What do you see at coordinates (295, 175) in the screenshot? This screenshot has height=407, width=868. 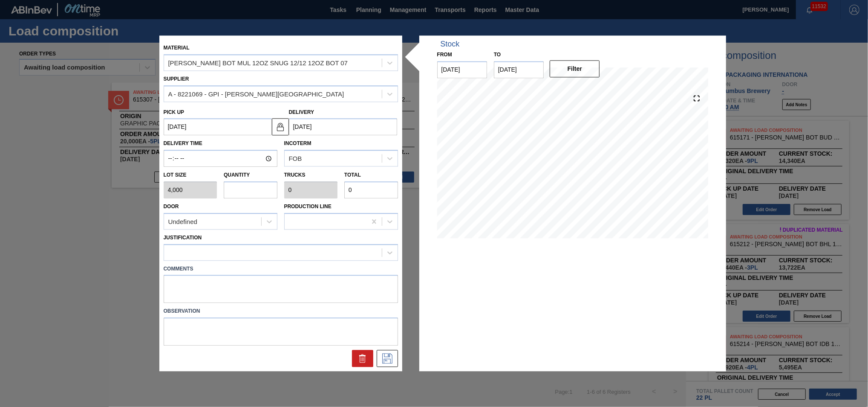 I see `label: Trucks` at bounding box center [295, 175].